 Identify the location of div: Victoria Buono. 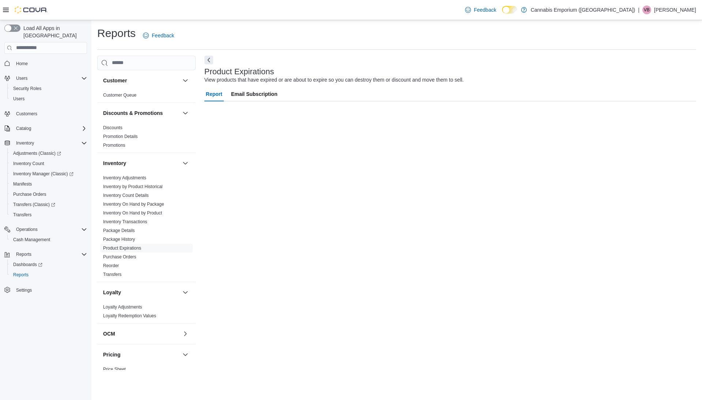
(647, 10).